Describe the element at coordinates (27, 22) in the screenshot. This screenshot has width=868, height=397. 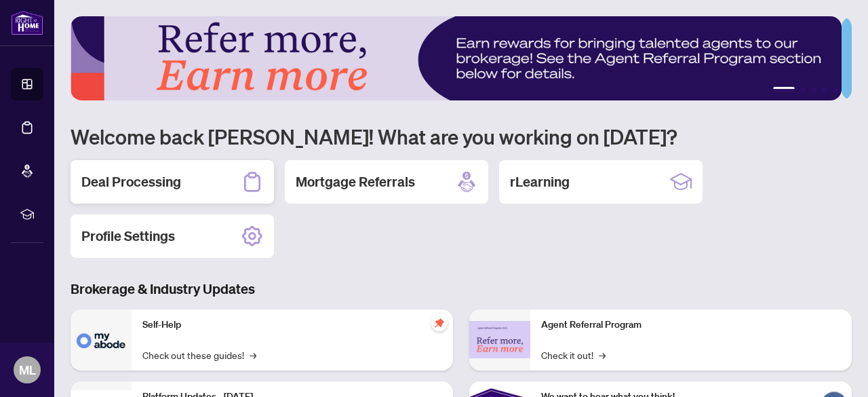
I see `img: logo` at that location.